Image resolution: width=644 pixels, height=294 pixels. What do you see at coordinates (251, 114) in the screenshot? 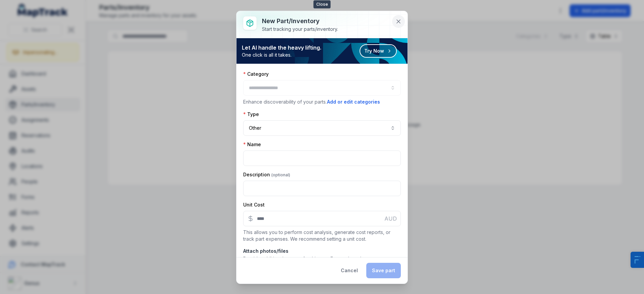
I see `label: Type` at bounding box center [251, 114].